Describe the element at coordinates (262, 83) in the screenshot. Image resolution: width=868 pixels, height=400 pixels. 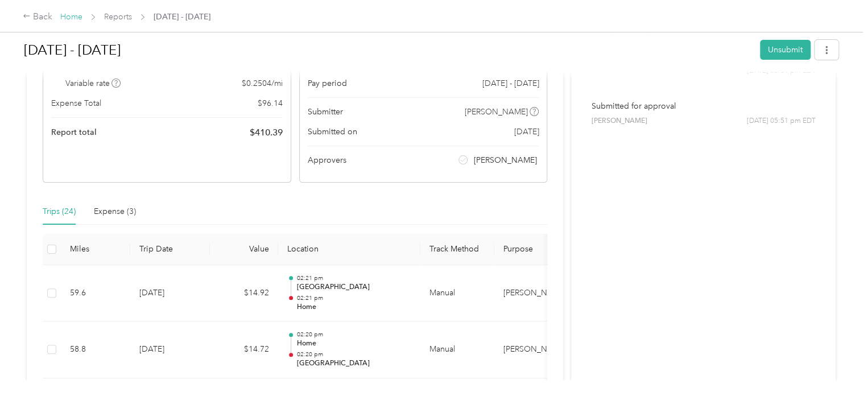
I see `span: $ 0.2504 / mi` at that location.